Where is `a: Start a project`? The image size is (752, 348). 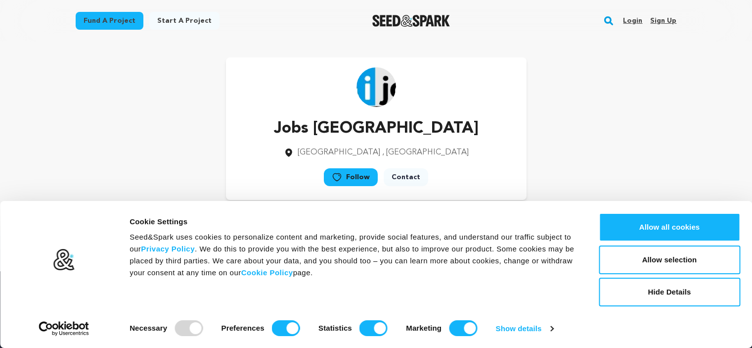
a: Start a project is located at coordinates (184, 21).